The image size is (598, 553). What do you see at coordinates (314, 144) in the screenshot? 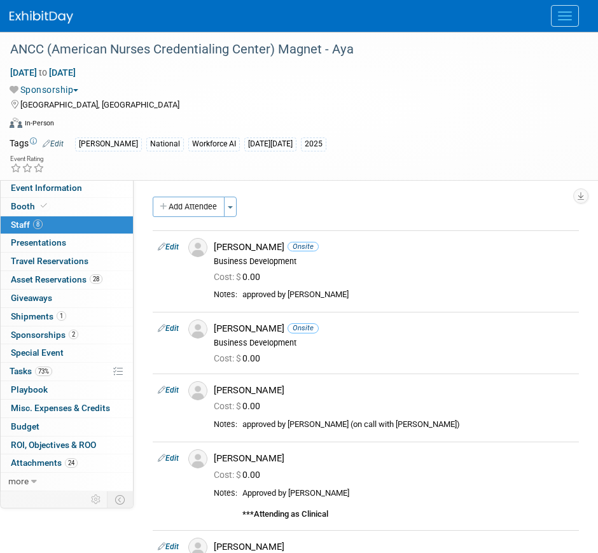
I see `div: 2025` at bounding box center [314, 144].